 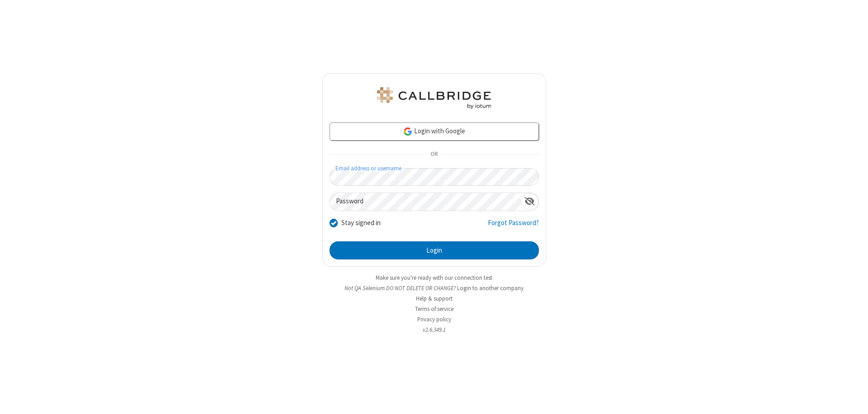 What do you see at coordinates (434, 330) in the screenshot?
I see `li: v2.6.349.1` at bounding box center [434, 330].